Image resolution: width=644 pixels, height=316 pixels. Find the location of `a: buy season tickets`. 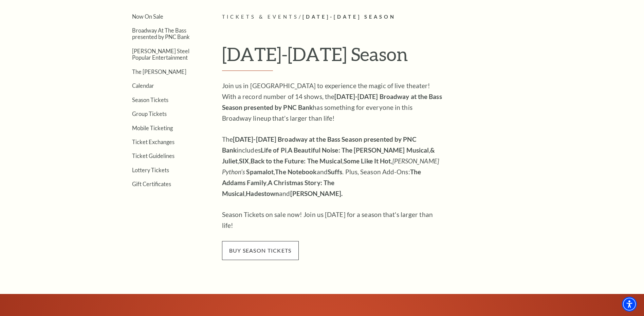

a: buy season tickets is located at coordinates (261, 250).